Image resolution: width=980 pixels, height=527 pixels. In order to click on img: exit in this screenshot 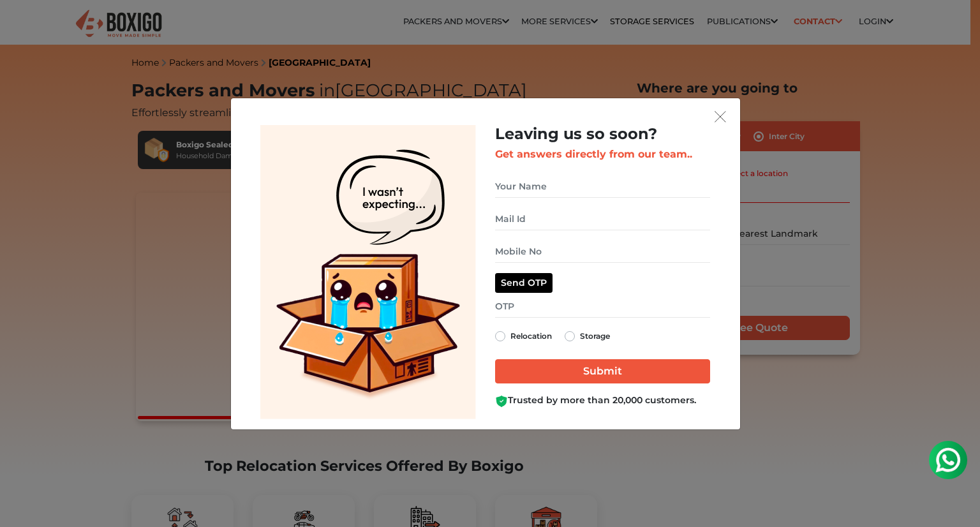, I will do `click(720, 117)`.